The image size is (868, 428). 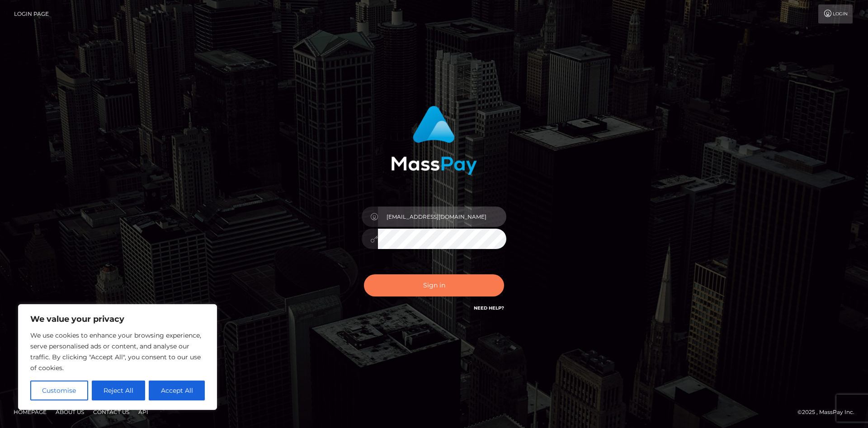 I want to click on p: We value your privacy, so click(x=118, y=319).